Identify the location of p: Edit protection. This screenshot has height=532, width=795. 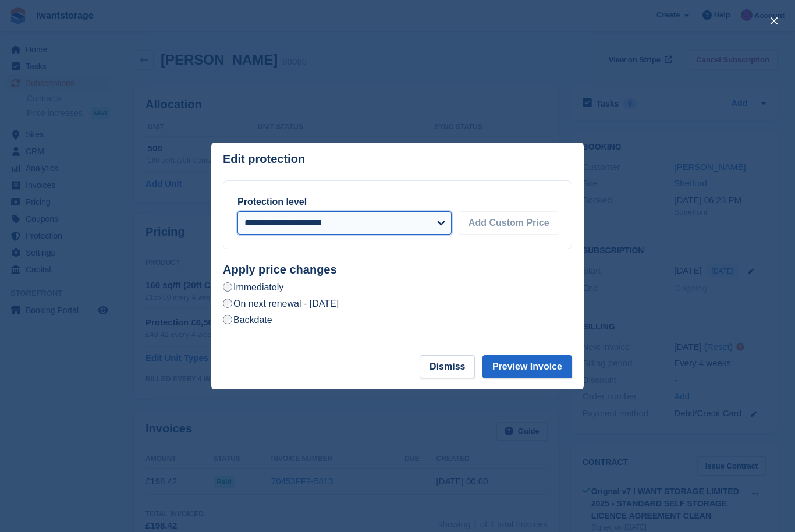
(263, 159).